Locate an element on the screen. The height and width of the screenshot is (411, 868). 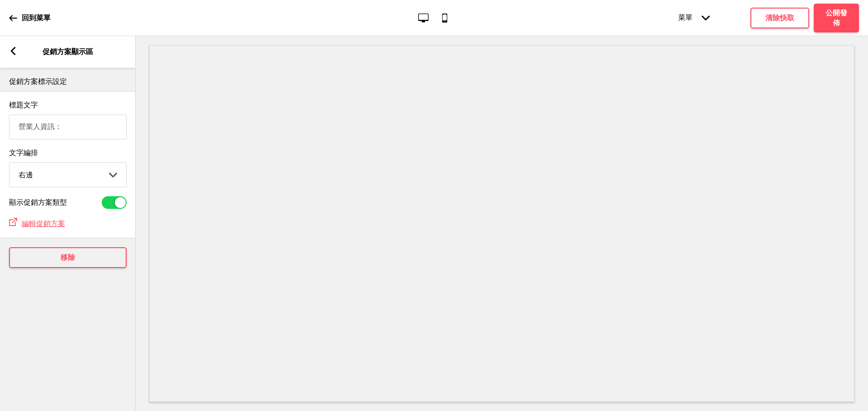
p: 促銷方案顯示區 is located at coordinates (68, 51).